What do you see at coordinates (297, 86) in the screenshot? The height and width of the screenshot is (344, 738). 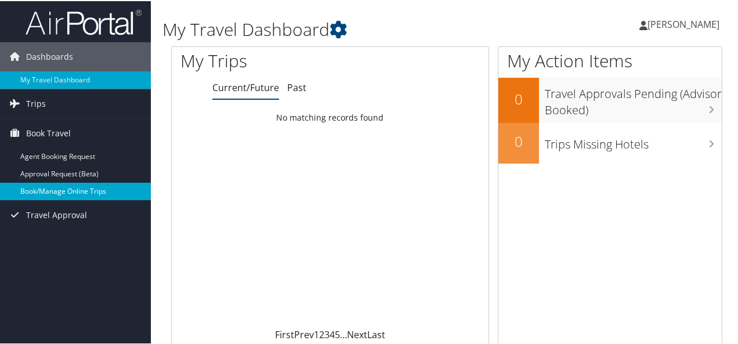 I see `a: Past` at bounding box center [297, 86].